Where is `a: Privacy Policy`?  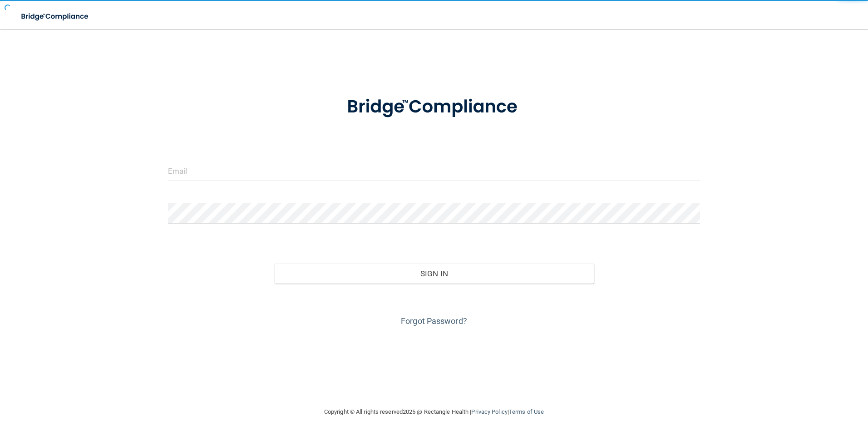 a: Privacy Policy is located at coordinates (489, 412).